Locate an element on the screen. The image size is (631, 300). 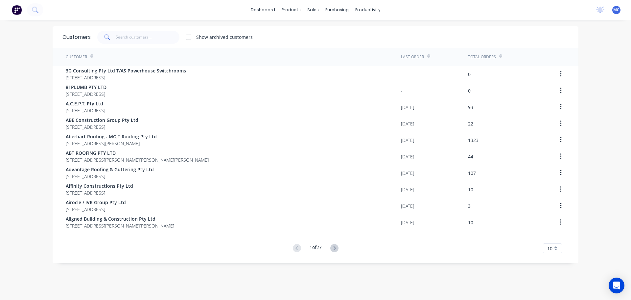
div: Show archived customers is located at coordinates (225, 37).